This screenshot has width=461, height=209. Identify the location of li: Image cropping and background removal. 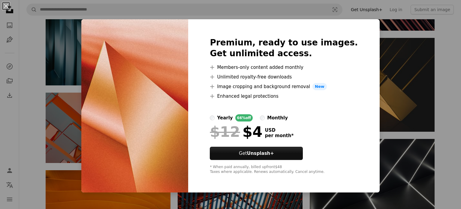
(284, 86).